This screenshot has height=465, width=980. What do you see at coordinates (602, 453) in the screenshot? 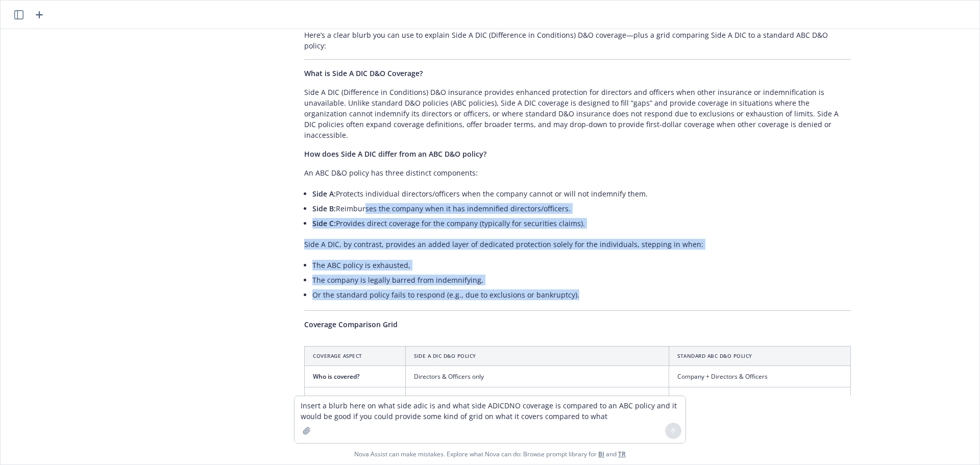
I see `a: BI` at bounding box center [602, 453].